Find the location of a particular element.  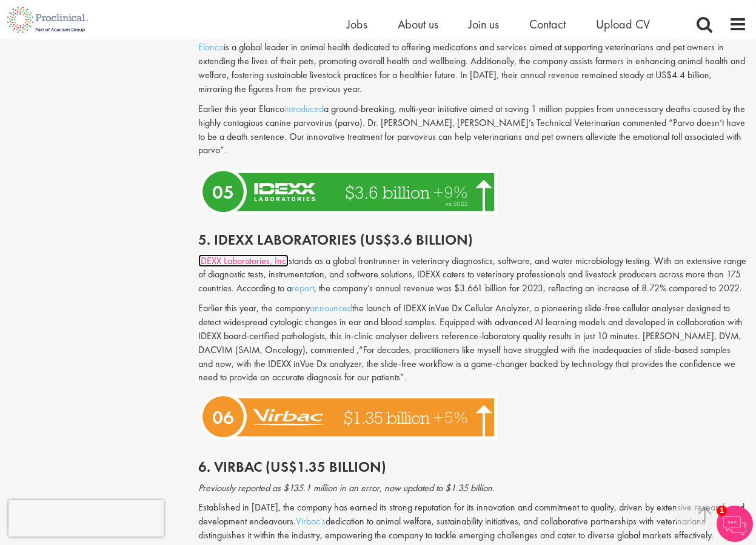

p: stands as a global frontrunner in veterinary diagnostics, software, and water microbiology testin... is located at coordinates (472, 275).